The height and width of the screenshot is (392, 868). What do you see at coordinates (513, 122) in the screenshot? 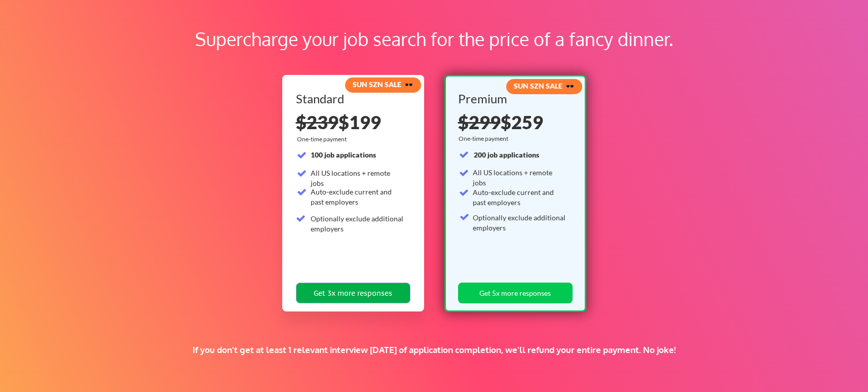
I see `div: $259` at bounding box center [513, 122].